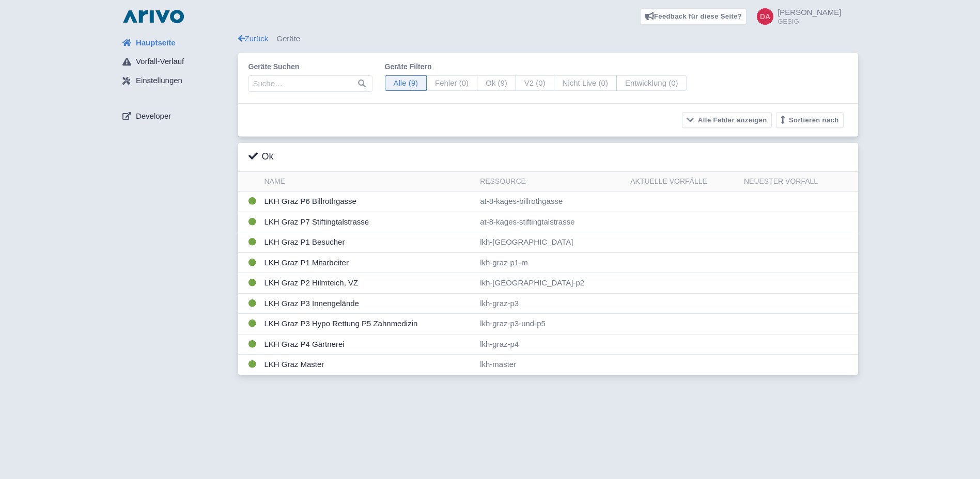  What do you see at coordinates (551, 304) in the screenshot?
I see `td: lkh-graz-p3` at bounding box center [551, 304].